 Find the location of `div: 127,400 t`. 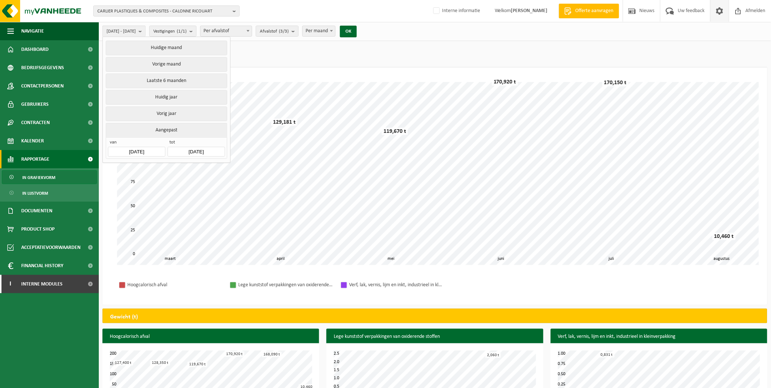

div: 127,400 t is located at coordinates (123, 363).